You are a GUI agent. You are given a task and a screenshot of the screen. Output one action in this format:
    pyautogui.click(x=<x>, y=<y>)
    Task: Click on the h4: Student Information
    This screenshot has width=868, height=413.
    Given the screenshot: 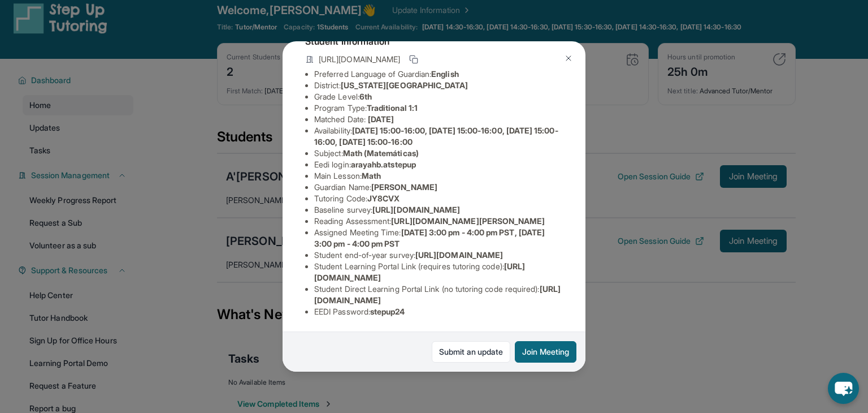 What is the action you would take?
    pyautogui.click(x=434, y=42)
    